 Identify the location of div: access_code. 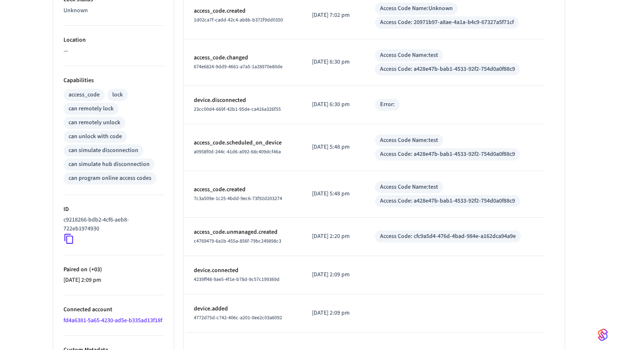
(84, 95).